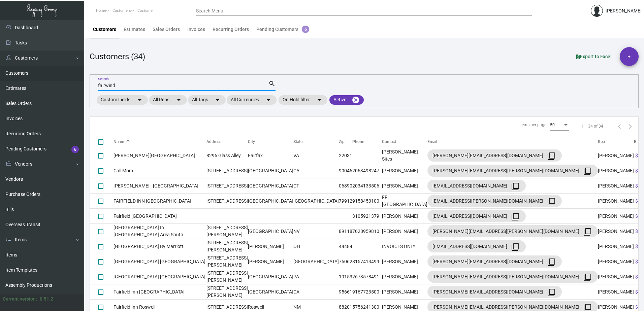 The width and height of the screenshot is (644, 311). What do you see at coordinates (316, 291) in the screenshot?
I see `td: CA` at bounding box center [316, 291].